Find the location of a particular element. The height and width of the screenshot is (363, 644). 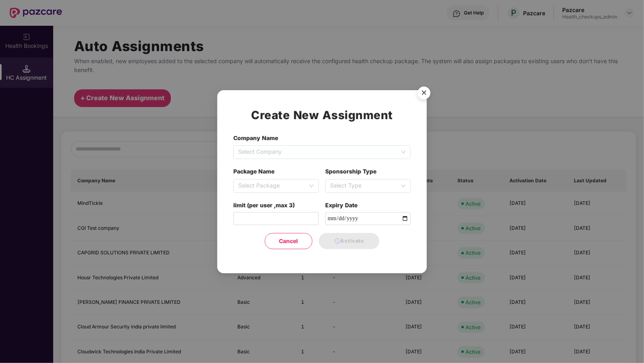

span: Select Package is located at coordinates (276, 186).